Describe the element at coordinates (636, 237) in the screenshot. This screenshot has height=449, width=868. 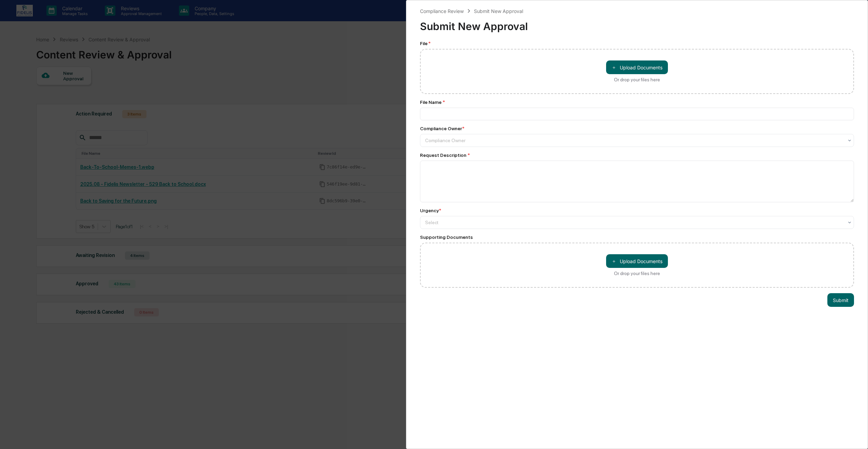
I see `div: Supporting Documents` at that location.